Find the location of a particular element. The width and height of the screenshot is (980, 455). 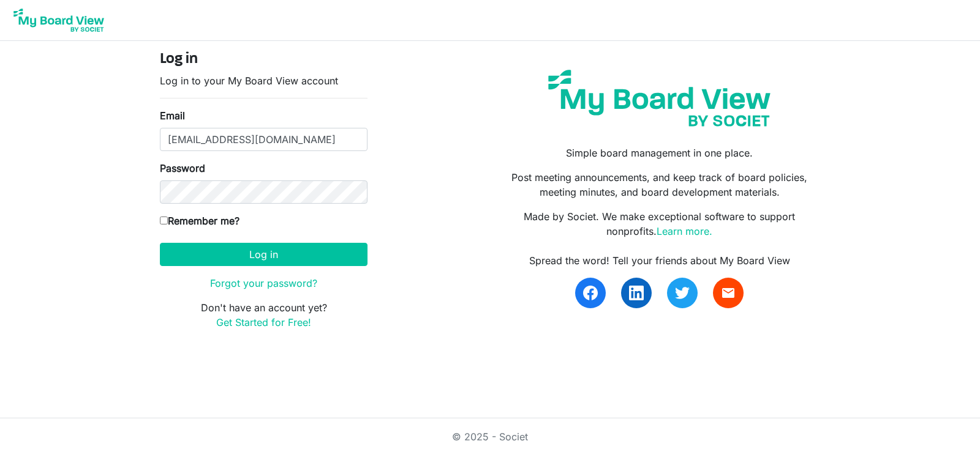

a: Get Started for Free! is located at coordinates (263, 322).